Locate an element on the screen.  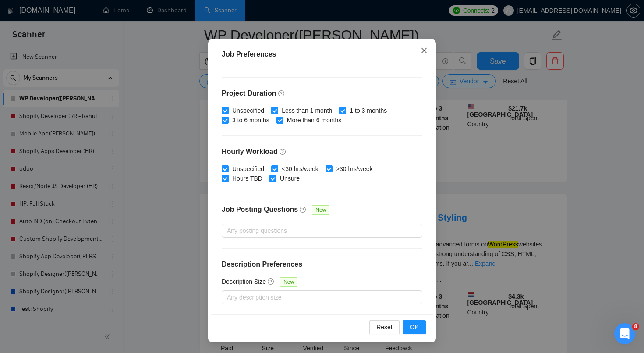
h4: Project Duration is located at coordinates (322, 93).